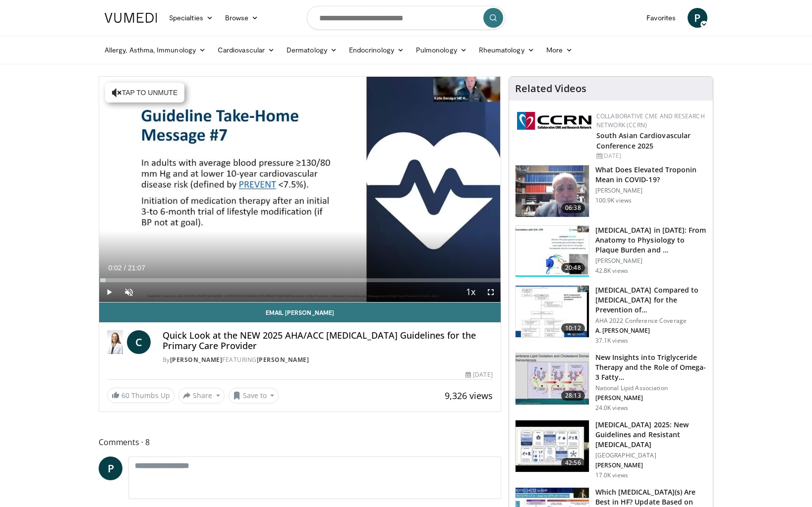 Image resolution: width=812 pixels, height=507 pixels. What do you see at coordinates (651, 321) in the screenshot?
I see `p: AHA 2022 Conference Coverage` at bounding box center [651, 321].